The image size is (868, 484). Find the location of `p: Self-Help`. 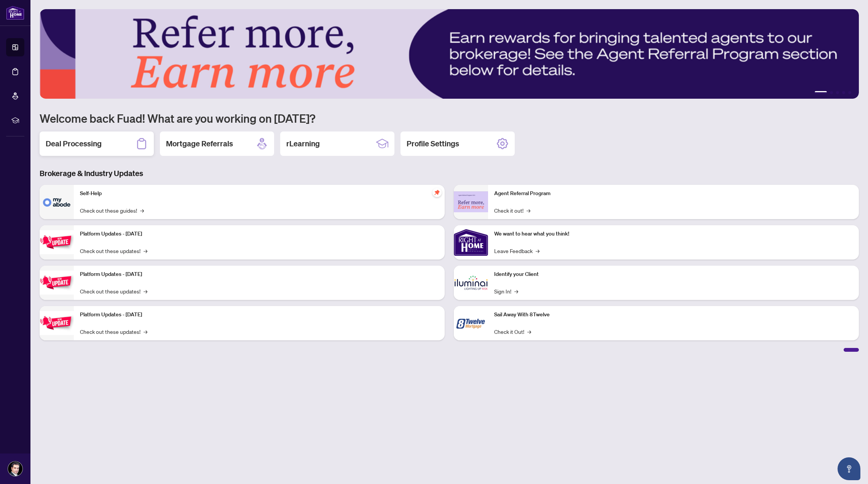

p: Self-Help is located at coordinates (259, 193).